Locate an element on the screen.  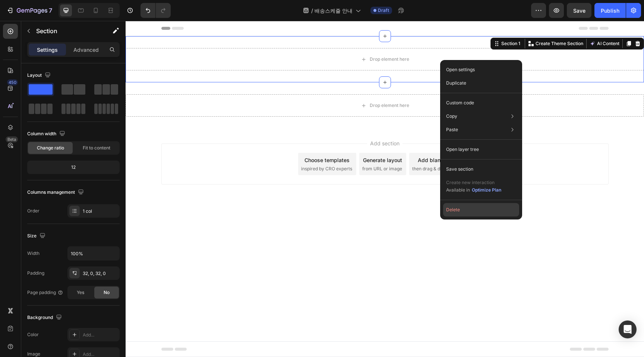
div: Generate layout is located at coordinates (256, 139).